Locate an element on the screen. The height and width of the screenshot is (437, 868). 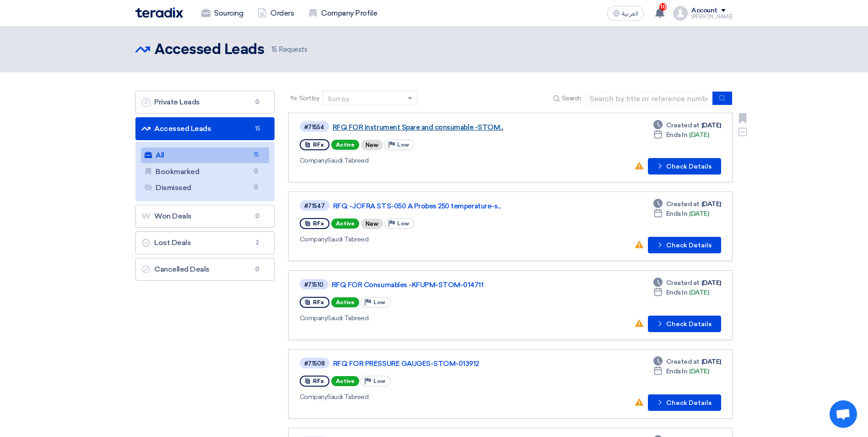
a: RFQ FOR Instrument Spare and consumable -STOM... is located at coordinates (447, 127).